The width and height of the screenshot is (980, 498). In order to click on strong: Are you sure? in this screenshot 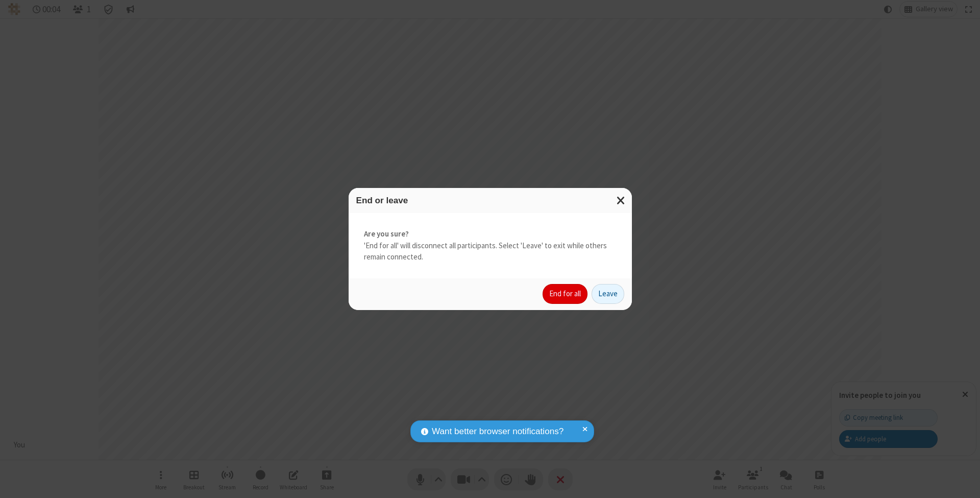, I will do `click(490, 234)`.